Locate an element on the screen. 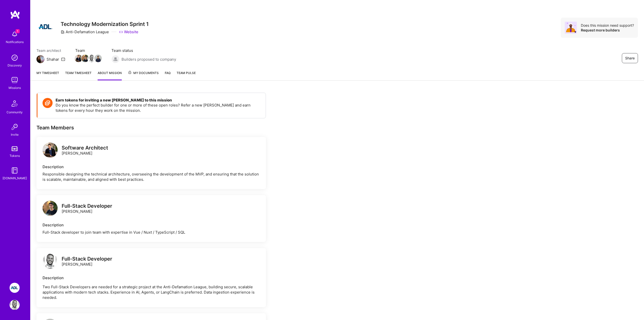 The width and height of the screenshot is (644, 320). img: Avatar is located at coordinates (571, 28).